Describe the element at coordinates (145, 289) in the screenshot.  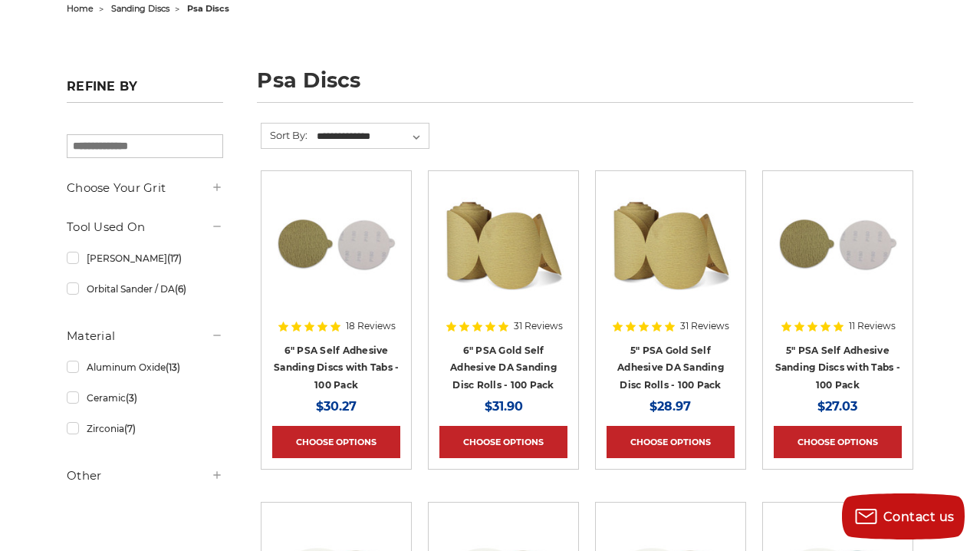
I see `a: Orbital Sander / DA` at that location.